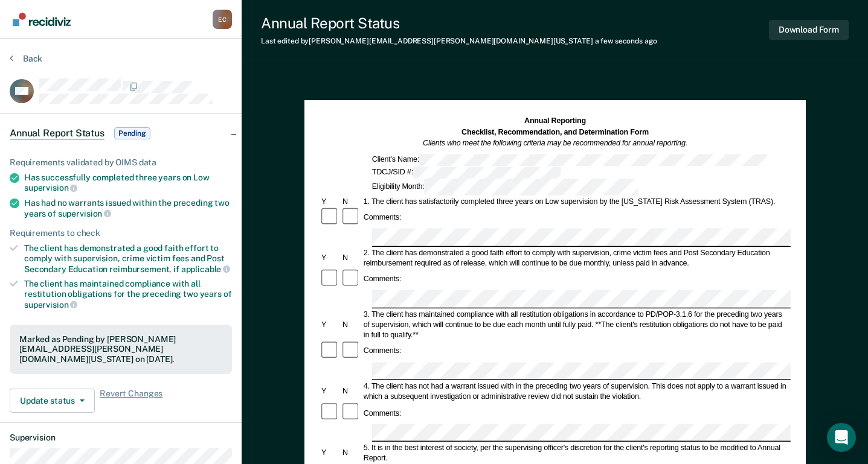 This screenshot has height=464, width=868. I want to click on span: Annual Report Status, so click(57, 133).